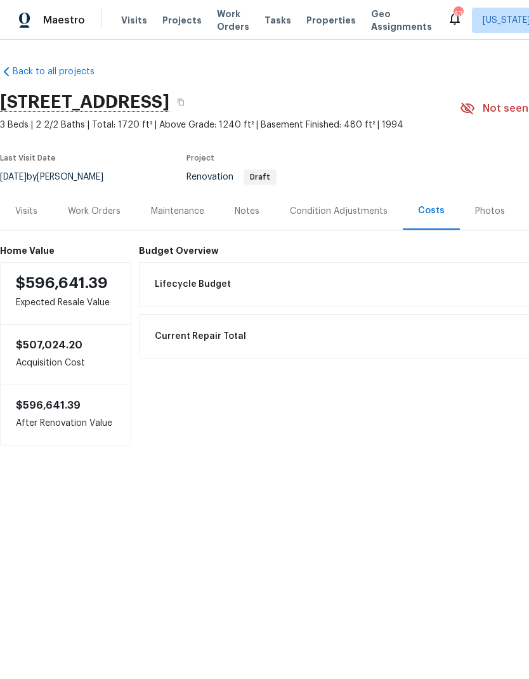 The width and height of the screenshot is (529, 679). Describe the element at coordinates (94, 211) in the screenshot. I see `div: Work Orders` at that location.